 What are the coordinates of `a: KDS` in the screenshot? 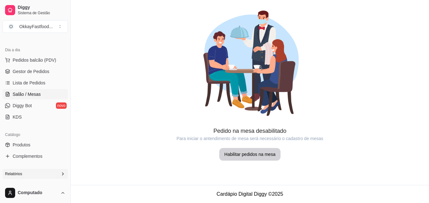 It's located at (35, 117).